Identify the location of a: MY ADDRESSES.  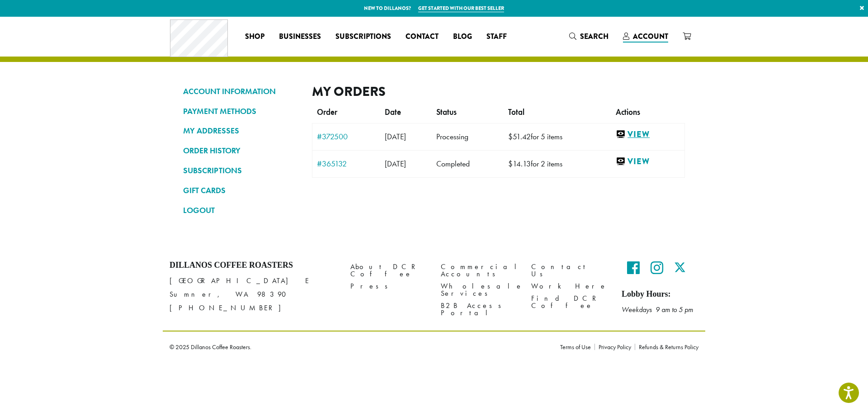
(241, 131).